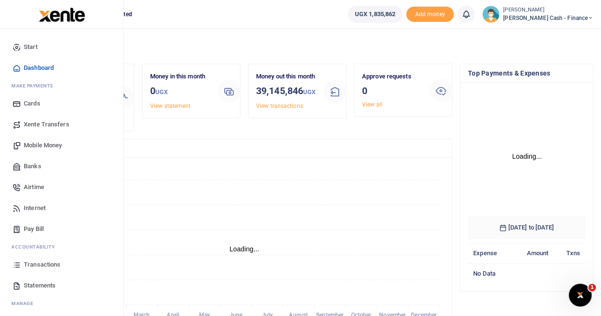 This screenshot has width=601, height=316. Describe the element at coordinates (527, 73) in the screenshot. I see `h4: Top Payments & Expenses` at that location.